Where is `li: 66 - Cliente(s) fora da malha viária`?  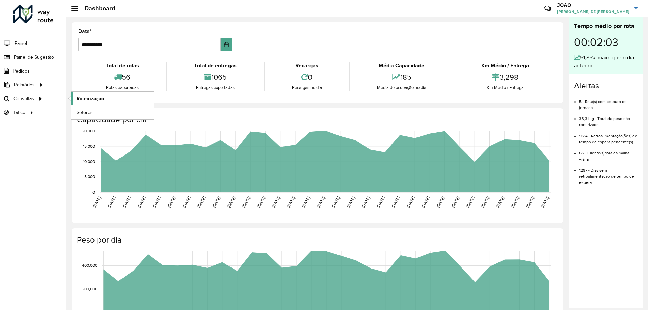 li: 66 - Cliente(s) fora da malha viária is located at coordinates (608, 154).